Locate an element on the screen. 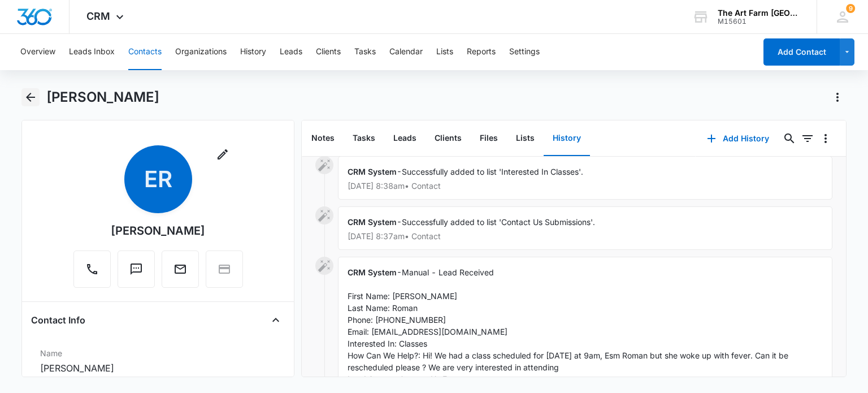  label: Name is located at coordinates (158, 353).